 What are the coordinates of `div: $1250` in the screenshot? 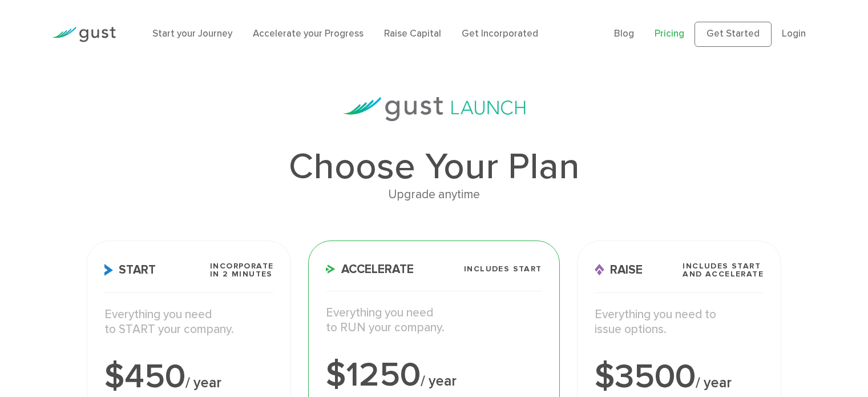 It's located at (433, 375).